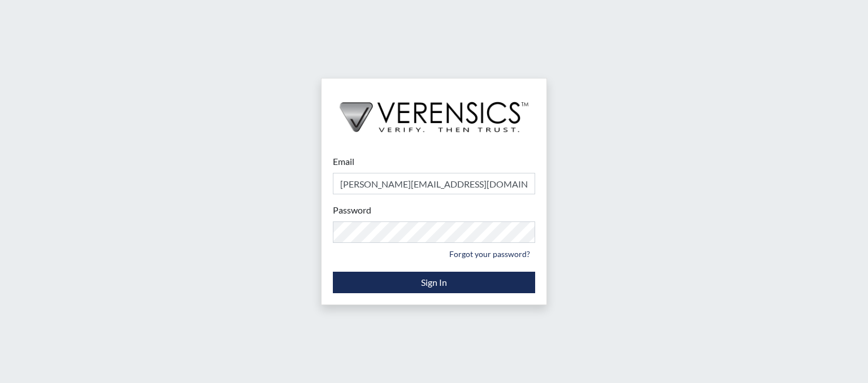 The width and height of the screenshot is (868, 383). What do you see at coordinates (343, 162) in the screenshot?
I see `label: Email` at bounding box center [343, 162].